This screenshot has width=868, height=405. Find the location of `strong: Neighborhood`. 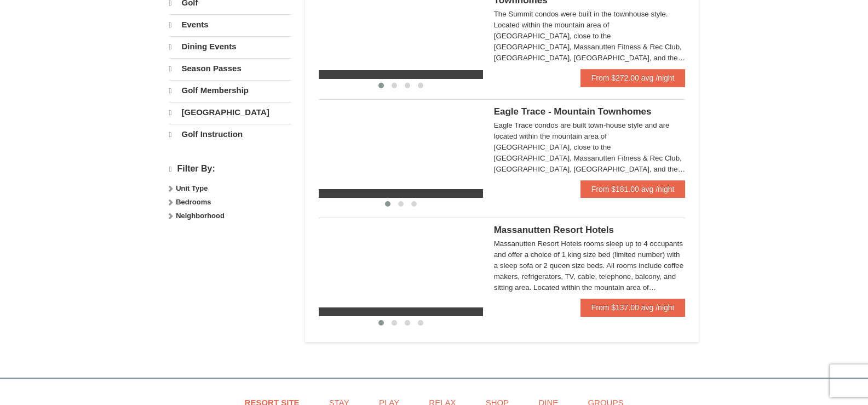

strong: Neighborhood is located at coordinates (200, 216).